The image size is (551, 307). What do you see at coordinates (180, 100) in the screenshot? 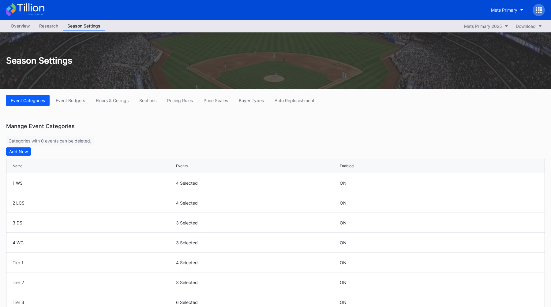
I see `a: Pricing Rules` at bounding box center [180, 100].